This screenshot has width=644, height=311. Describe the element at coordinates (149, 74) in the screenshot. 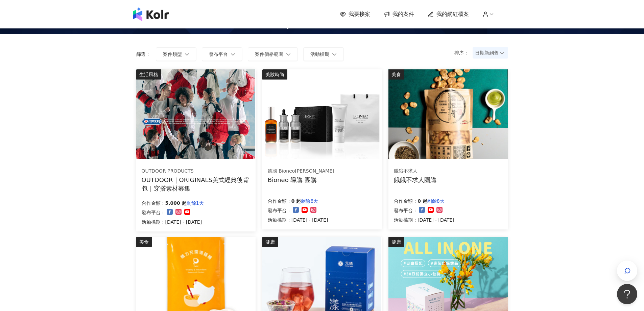

I see `div: 生活風格` at that location.